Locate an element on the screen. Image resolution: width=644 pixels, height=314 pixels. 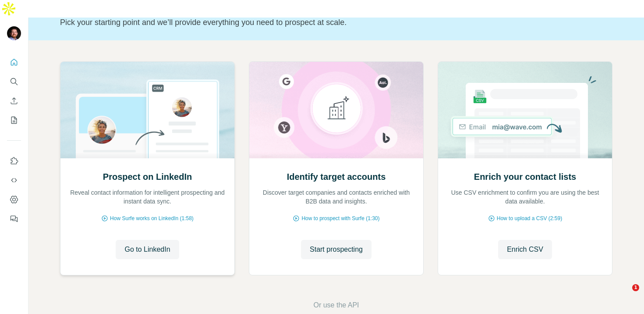
button: Go to LinkedIn is located at coordinates (147, 250).